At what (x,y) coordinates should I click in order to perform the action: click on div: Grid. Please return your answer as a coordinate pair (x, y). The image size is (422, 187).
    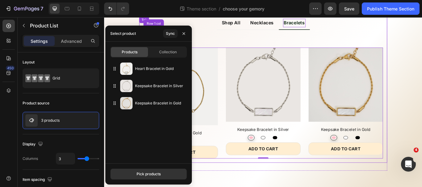
    Looking at the image, I should click on (71, 78).